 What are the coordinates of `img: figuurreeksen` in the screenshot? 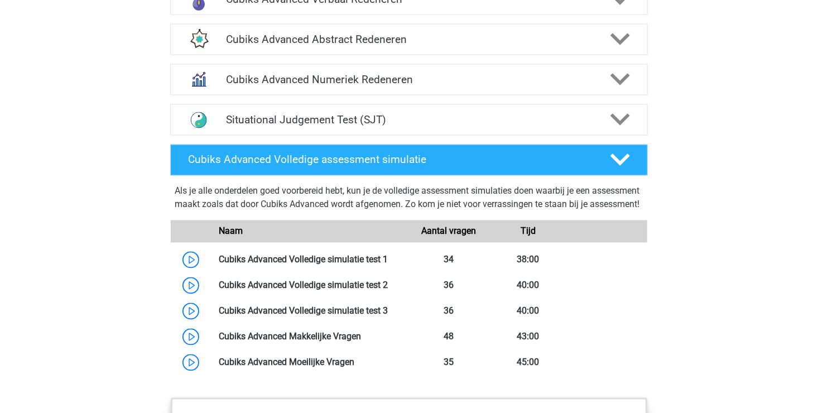 It's located at (199, 39).